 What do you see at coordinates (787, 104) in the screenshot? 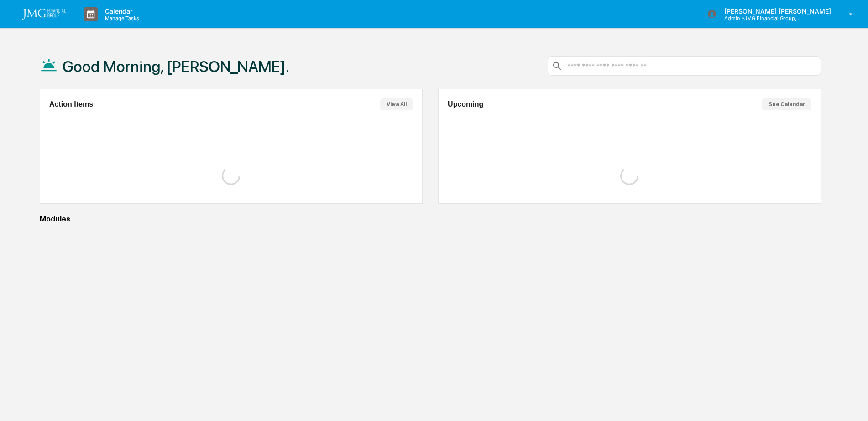
I see `button: See Calendar` at bounding box center [787, 104].